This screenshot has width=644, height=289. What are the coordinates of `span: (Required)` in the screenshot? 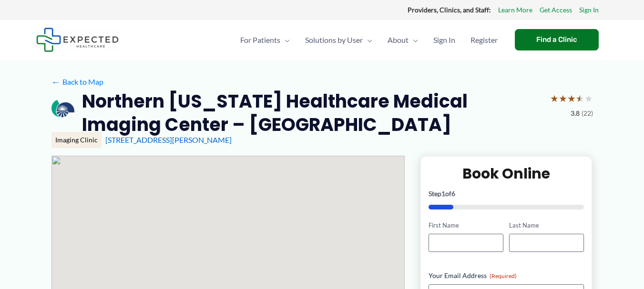 It's located at (503, 276).